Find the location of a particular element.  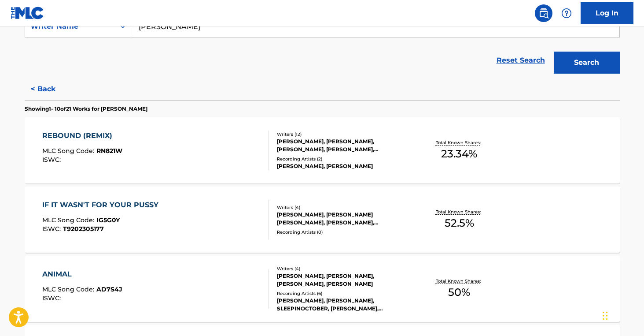

div: Recording Artists ( 2 ) is located at coordinates (343, 159).